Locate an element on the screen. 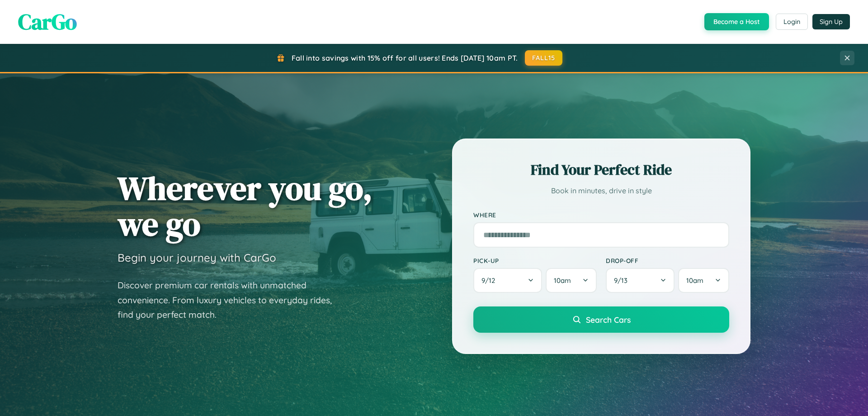  p: Discover premium car rentals with unmatched convenience. From luxury vehicles to everyday rides, ... is located at coordinates (231, 300).